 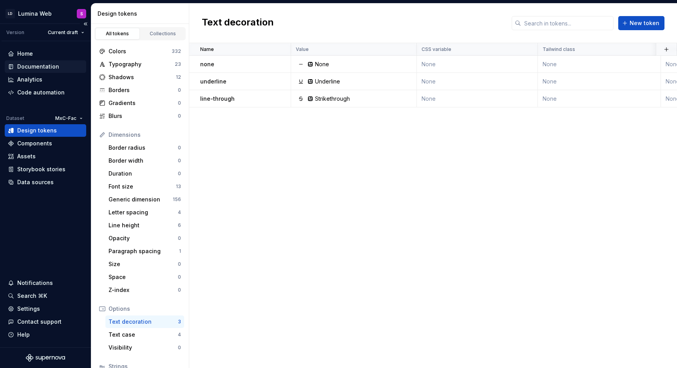 What do you see at coordinates (558, 49) in the screenshot?
I see `p: Tailwind class` at bounding box center [558, 49].